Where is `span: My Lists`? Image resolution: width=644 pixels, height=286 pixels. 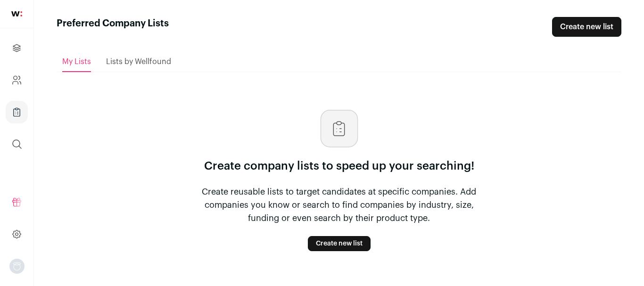 span: My Lists is located at coordinates (77, 62).